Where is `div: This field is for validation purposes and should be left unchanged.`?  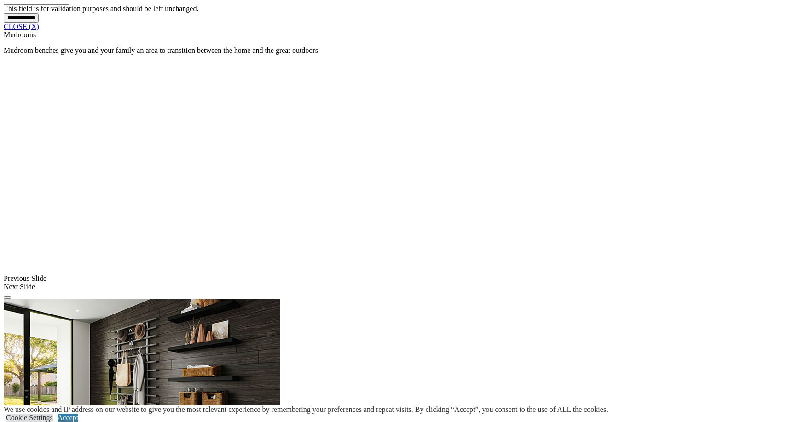 div: This field is for validation purposes and should be left unchanged. is located at coordinates (393, 9).